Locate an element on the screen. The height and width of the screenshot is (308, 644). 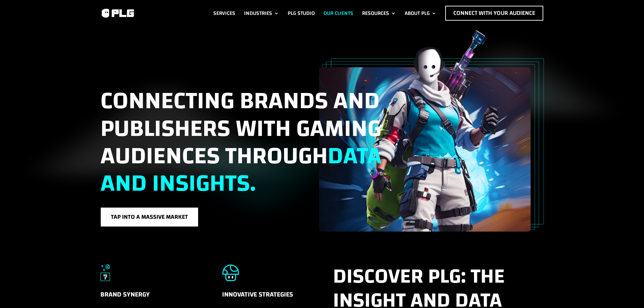
a: About PLG is located at coordinates (421, 13).